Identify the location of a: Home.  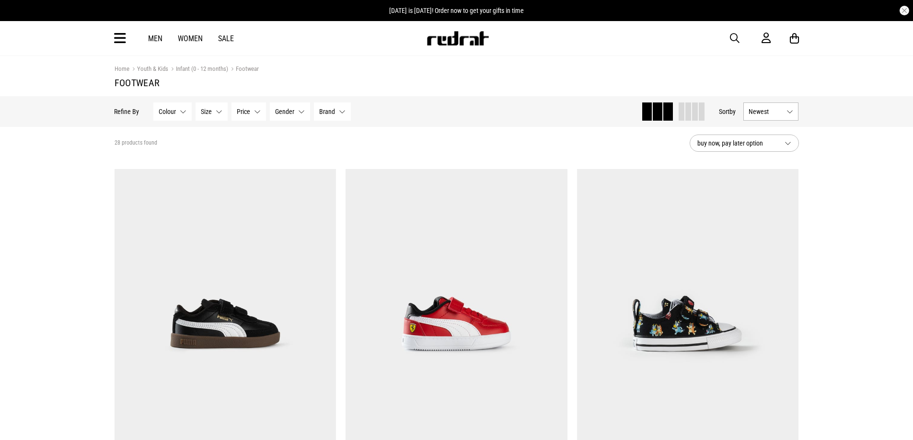
(122, 69).